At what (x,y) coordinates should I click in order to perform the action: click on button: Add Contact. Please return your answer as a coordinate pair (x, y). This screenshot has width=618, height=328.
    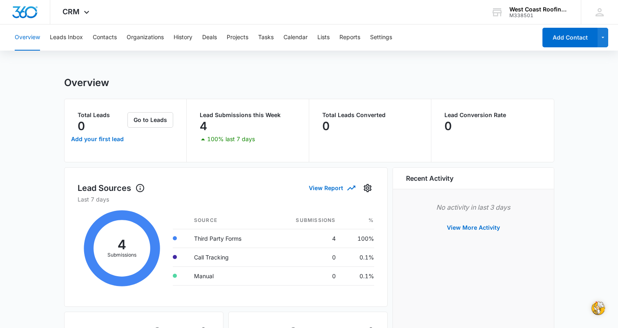
    Looking at the image, I should click on (570, 38).